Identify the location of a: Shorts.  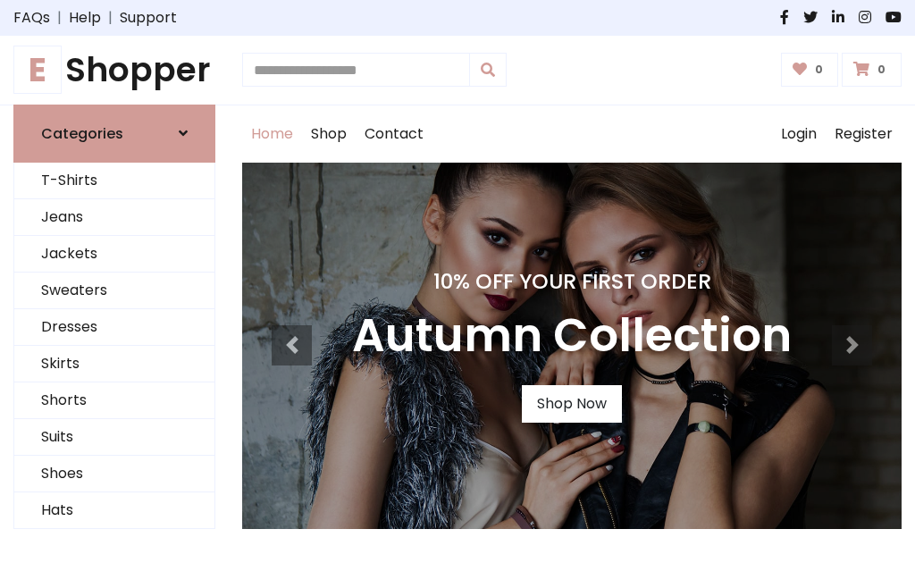
(114, 400).